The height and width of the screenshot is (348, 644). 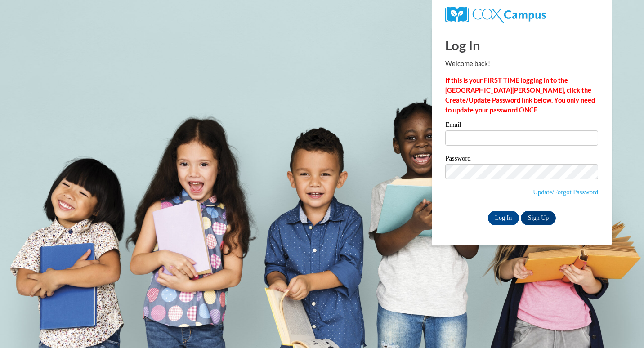 What do you see at coordinates (522, 160) in the screenshot?
I see `label: Password` at bounding box center [522, 160].